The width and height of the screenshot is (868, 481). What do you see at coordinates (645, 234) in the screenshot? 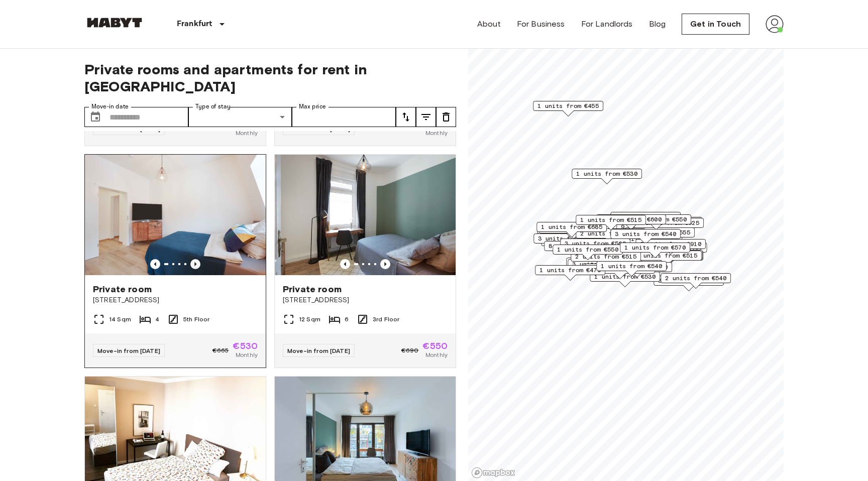
I see `span: 3 units from €540` at bounding box center [645, 234].